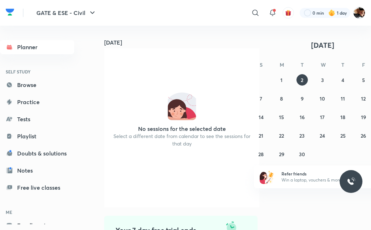 The height and width of the screenshot is (230, 371). I want to click on abbr: September 14, 2025, so click(261, 117).